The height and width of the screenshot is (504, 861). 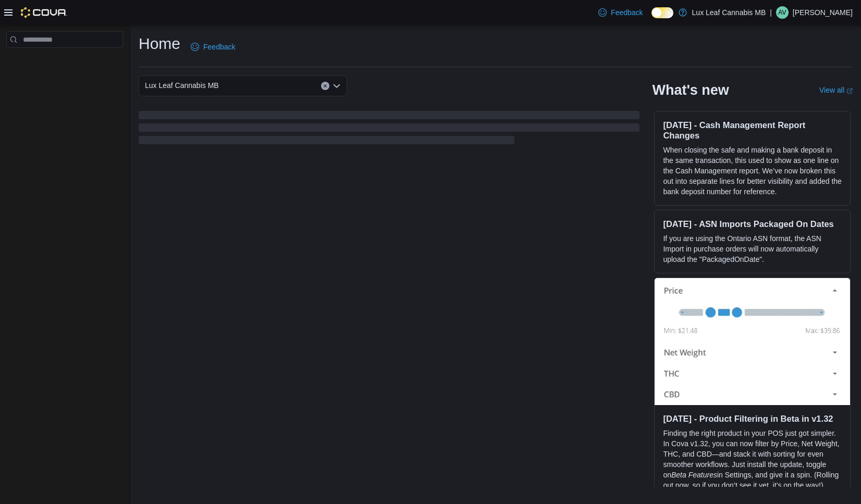 What do you see at coordinates (182, 85) in the screenshot?
I see `span: Lux Leaf Cannabis MB` at bounding box center [182, 85].